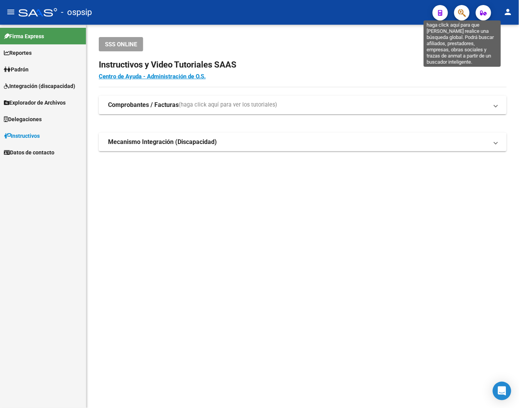  Describe the element at coordinates (18, 53) in the screenshot. I see `span: Reportes` at that location.